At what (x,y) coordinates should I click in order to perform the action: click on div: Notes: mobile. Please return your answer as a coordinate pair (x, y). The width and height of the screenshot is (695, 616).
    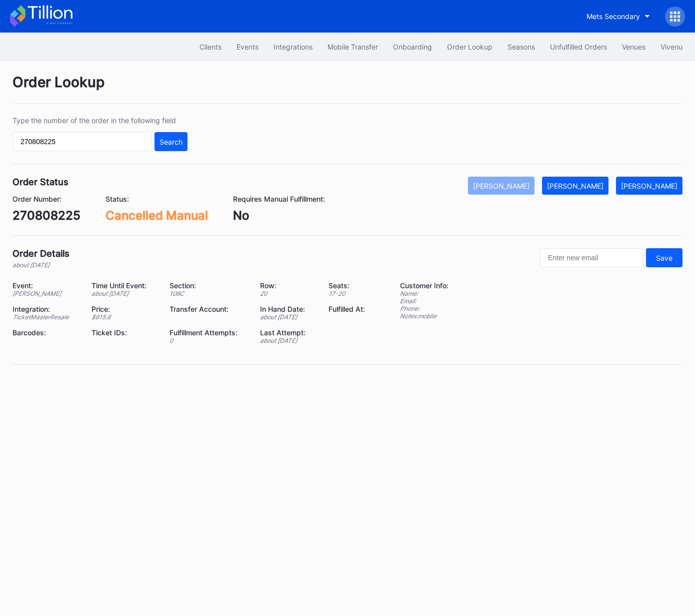
    Looking at the image, I should click on (424, 316).